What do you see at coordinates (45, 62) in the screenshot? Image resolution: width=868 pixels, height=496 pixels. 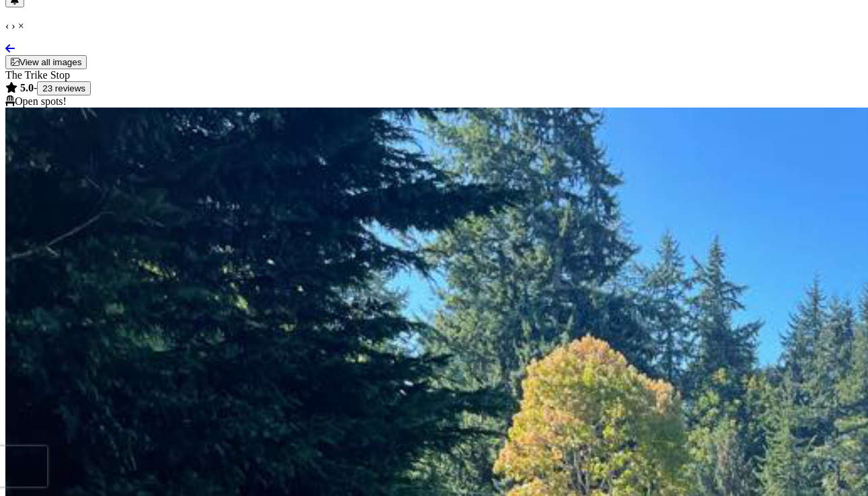 I see `span: View all images` at bounding box center [45, 62].